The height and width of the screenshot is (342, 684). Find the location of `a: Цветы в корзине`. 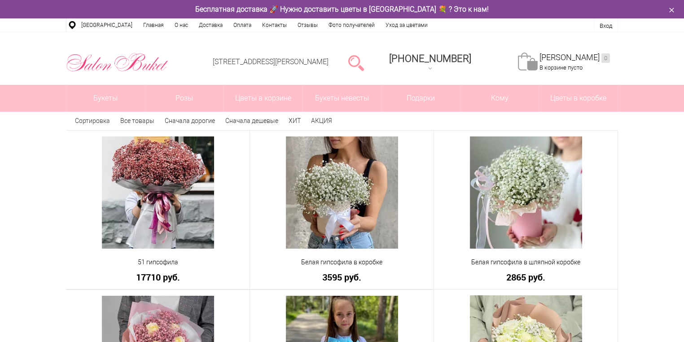

a: Цветы в корзине is located at coordinates (263, 98).